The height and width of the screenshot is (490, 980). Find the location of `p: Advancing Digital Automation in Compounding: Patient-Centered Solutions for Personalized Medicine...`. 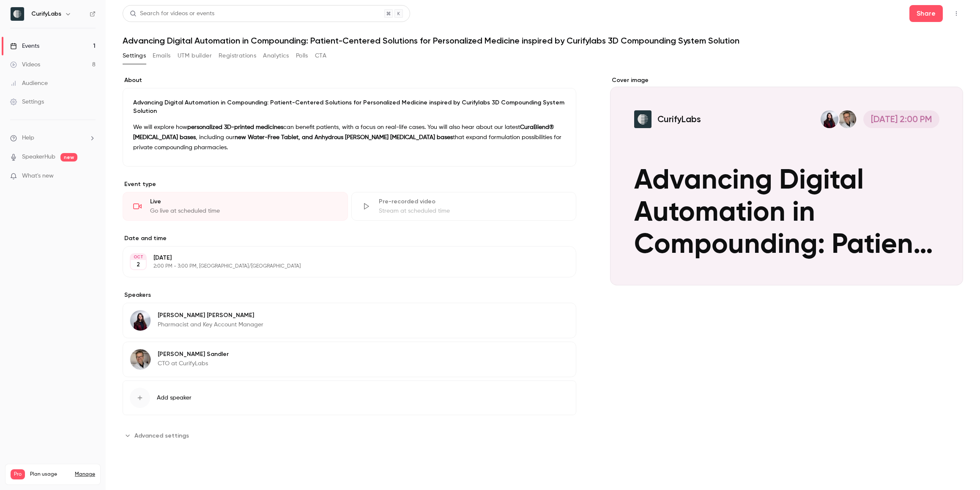

p: Advancing Digital Automation in Compounding: Patient-Centered Solutions for Personalized Medicine... is located at coordinates (349, 107).